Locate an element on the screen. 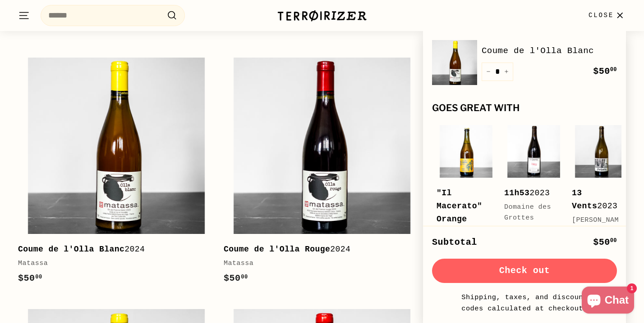  div: Domaine des Grottes is located at coordinates (529, 213).